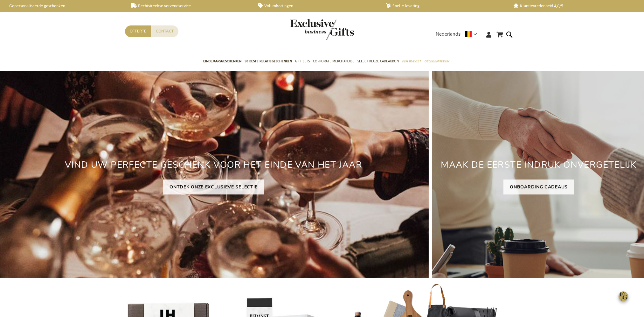 The height and width of the screenshot is (317, 644). I want to click on a: Rechtstreekse verzendservice, so click(189, 6).